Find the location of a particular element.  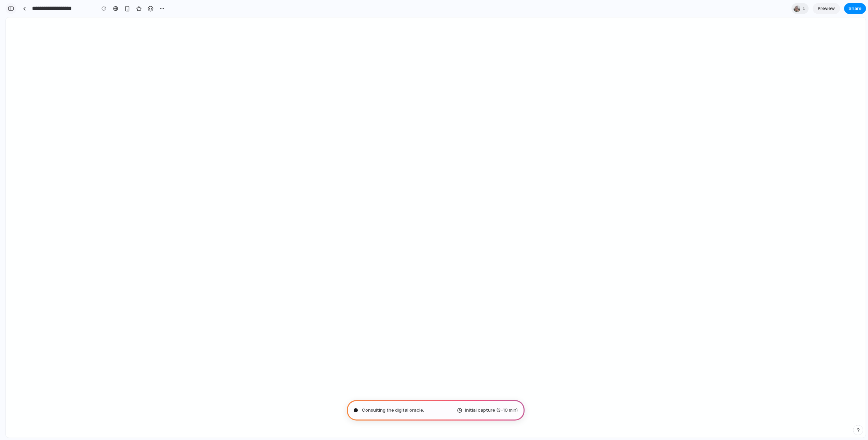

span: 1 is located at coordinates (805, 8).